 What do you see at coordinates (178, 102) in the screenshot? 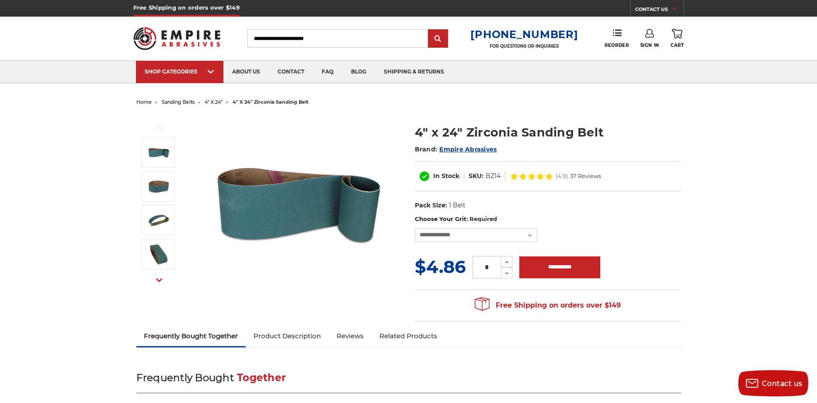
I see `a: sanding belts` at bounding box center [178, 102].